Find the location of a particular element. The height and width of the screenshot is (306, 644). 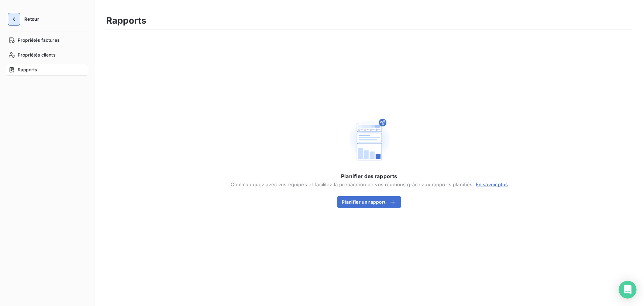

span: Retour is located at coordinates (32, 19).